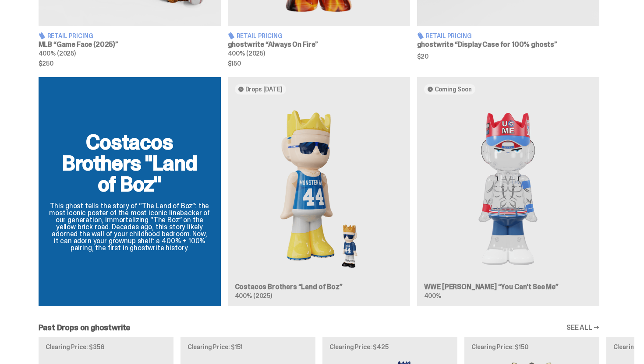 The width and height of the screenshot is (644, 364). What do you see at coordinates (130, 45) in the screenshot?
I see `h3: MLB “Game Face (2025)”` at bounding box center [130, 45].